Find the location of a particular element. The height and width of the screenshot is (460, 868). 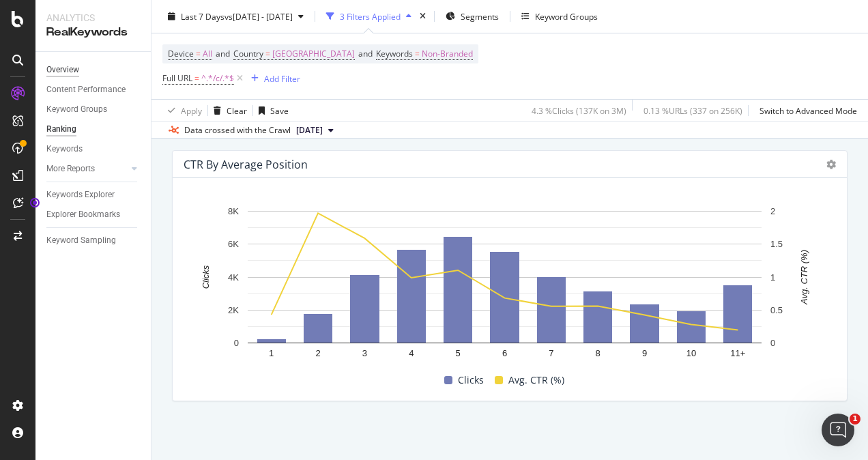

text: 7 is located at coordinates (551, 353).